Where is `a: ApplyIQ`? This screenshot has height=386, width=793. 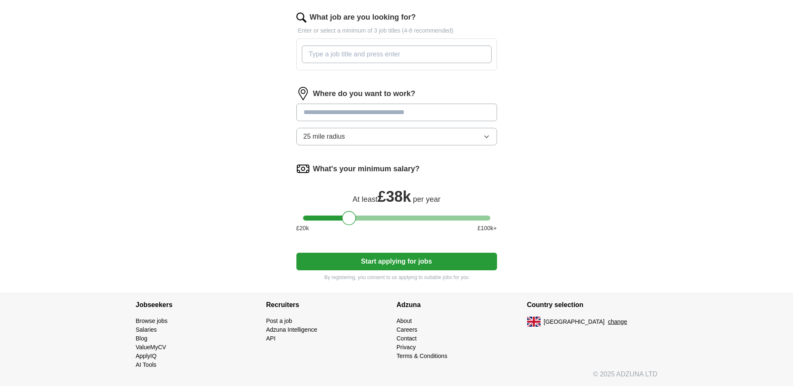
a: ApplyIQ is located at coordinates (146, 356).